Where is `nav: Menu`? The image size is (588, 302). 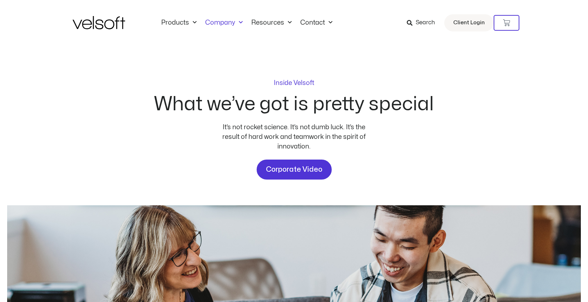
nav: Menu is located at coordinates (247, 23).